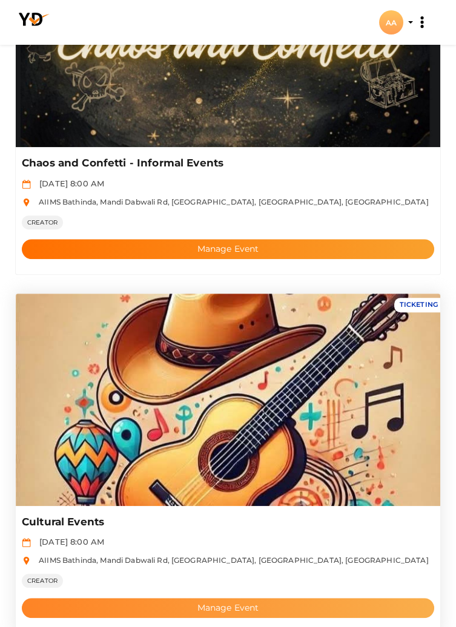  Describe the element at coordinates (391, 22) in the screenshot. I see `profile-pic: AA` at that location.